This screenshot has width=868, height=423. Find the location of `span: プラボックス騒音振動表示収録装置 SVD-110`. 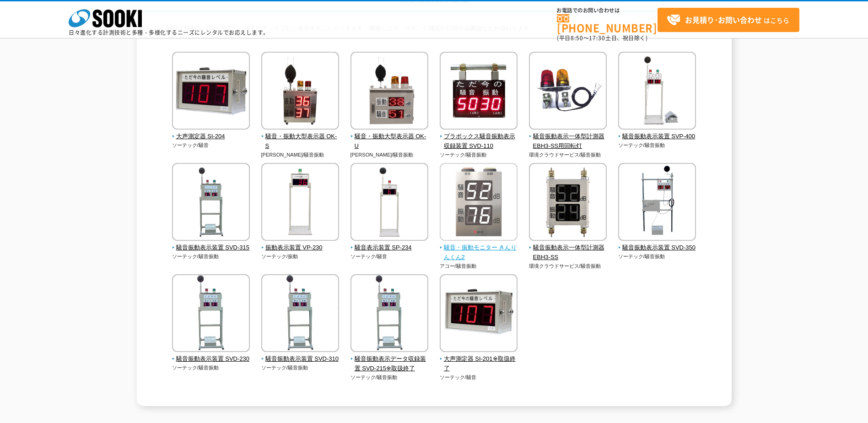

span: プラボックス騒音振動表示収録装置 SVD-110 is located at coordinates (479, 142).